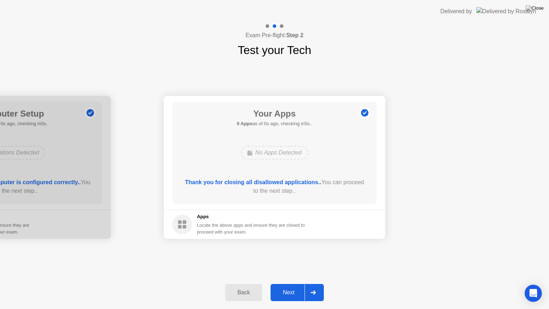  I want to click on div: You can proceed to the next step.., so click(275, 187).